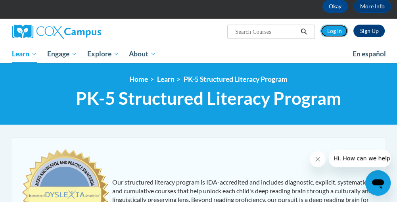  I want to click on a: Explore, so click(103, 54).